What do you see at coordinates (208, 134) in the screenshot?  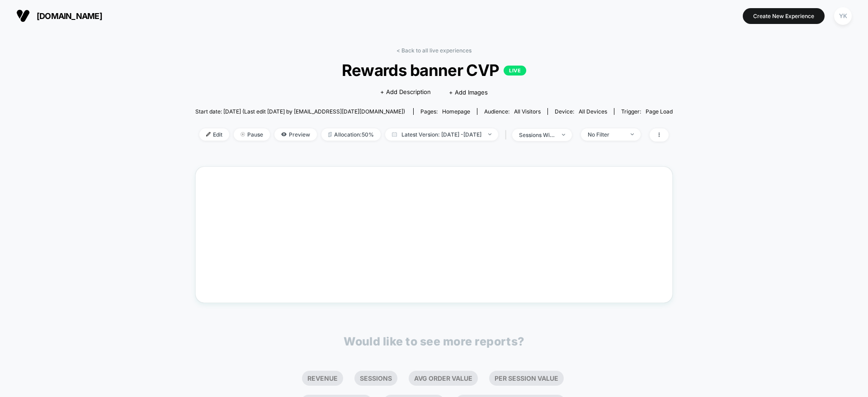 I see `img: edit` at bounding box center [208, 134].